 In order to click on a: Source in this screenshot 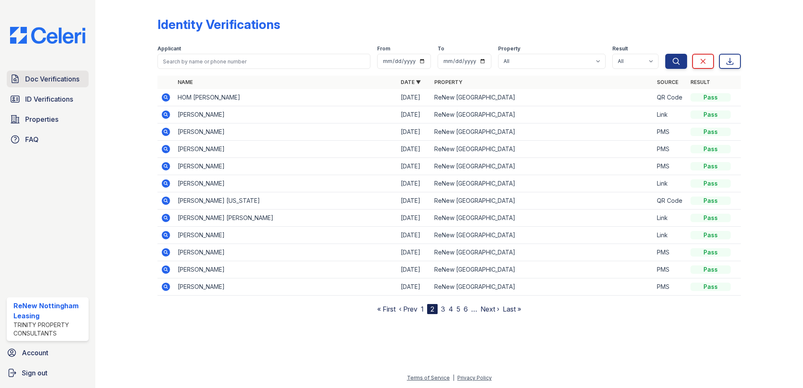, I will do `click(668, 82)`.